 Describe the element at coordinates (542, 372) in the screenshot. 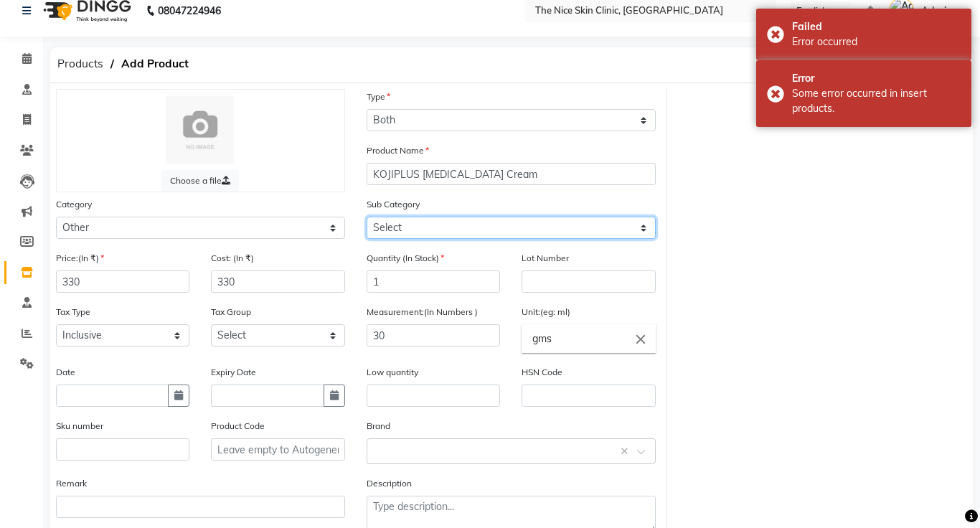

I see `label: HSN Code` at that location.